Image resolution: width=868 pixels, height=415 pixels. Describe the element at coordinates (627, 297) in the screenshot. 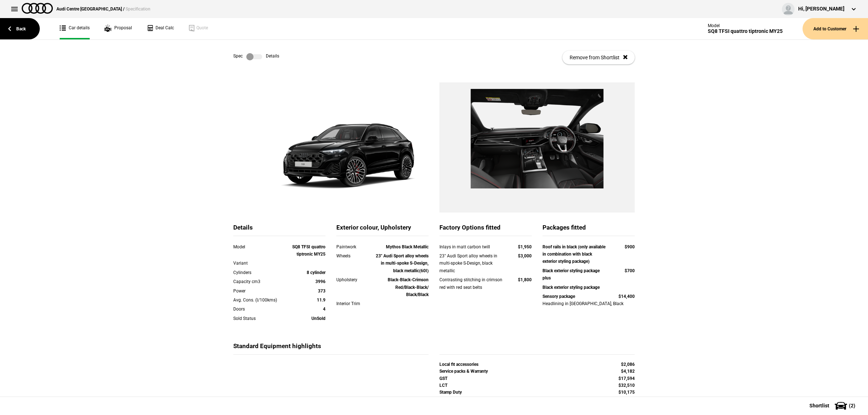

I see `strong: $14,400` at that location.